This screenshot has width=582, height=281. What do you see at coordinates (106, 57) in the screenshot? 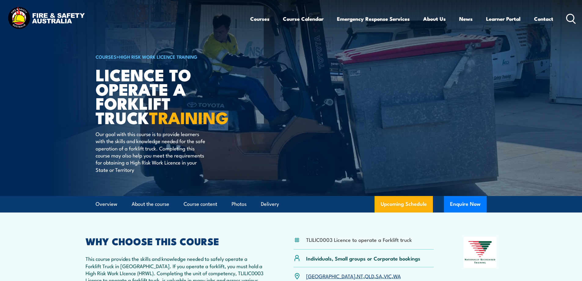
I see `a: COURSES` at bounding box center [106, 57].